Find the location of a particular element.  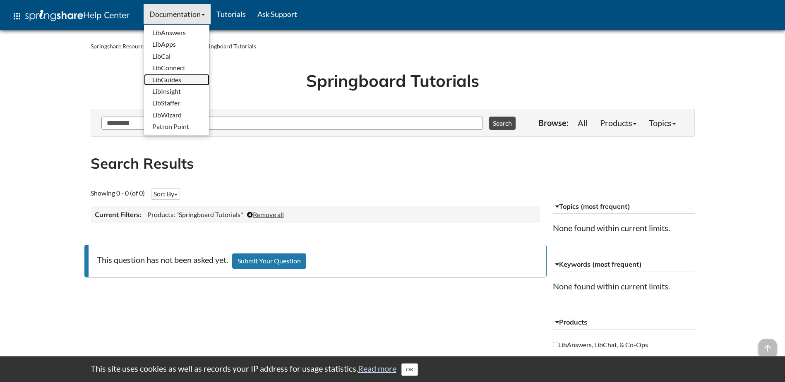

button: Topics (most frequent) is located at coordinates (623, 207).